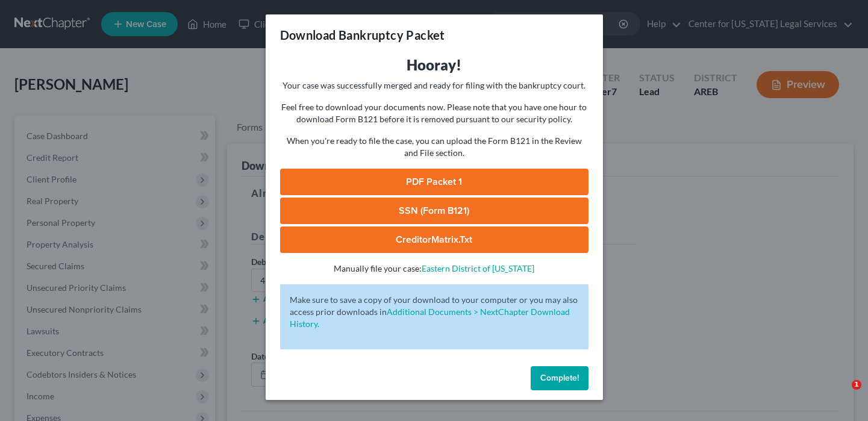  I want to click on p: Make sure to save a copy of your download to your computer or you may also access prior downloads in, so click(435, 312).